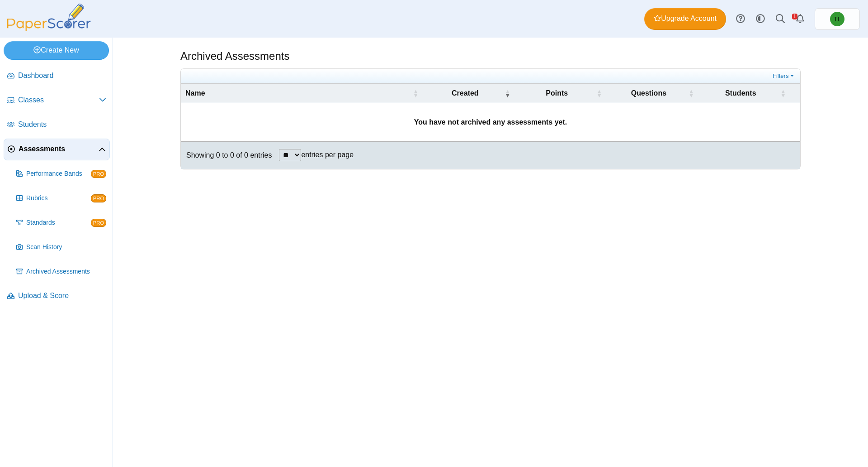 Image resolution: width=868 pixels, height=467 pixels. What do you see at coordinates (61, 223) in the screenshot?
I see `a: Standards PRO` at bounding box center [61, 223].